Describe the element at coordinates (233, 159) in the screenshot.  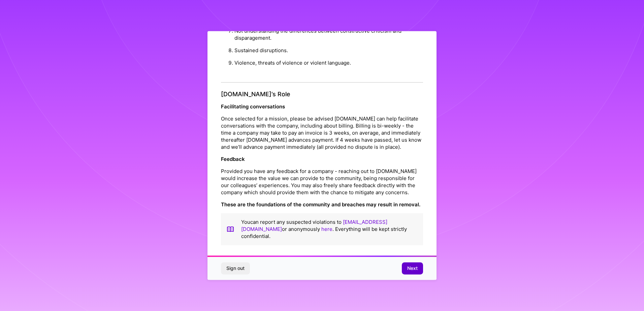
I see `strong: Feedback` at that location.